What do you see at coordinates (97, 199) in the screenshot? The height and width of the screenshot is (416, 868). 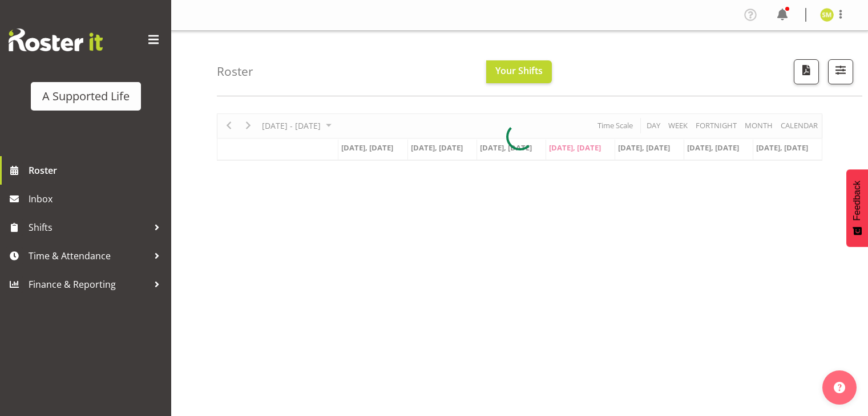 I see `span: Inbox` at bounding box center [97, 199].